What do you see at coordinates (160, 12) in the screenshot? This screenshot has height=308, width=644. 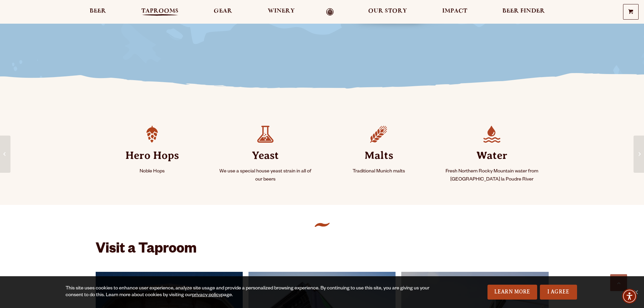 I see `a: Taprooms` at bounding box center [160, 12].